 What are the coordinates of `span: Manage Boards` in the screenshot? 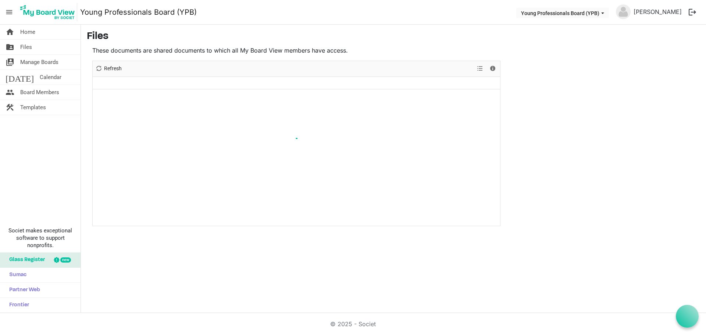 It's located at (39, 62).